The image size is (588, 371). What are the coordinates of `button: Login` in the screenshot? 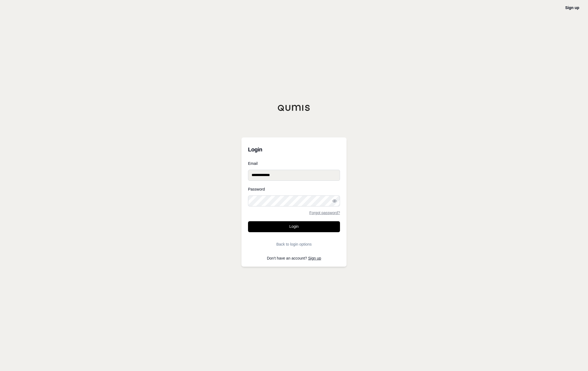 It's located at (294, 227).